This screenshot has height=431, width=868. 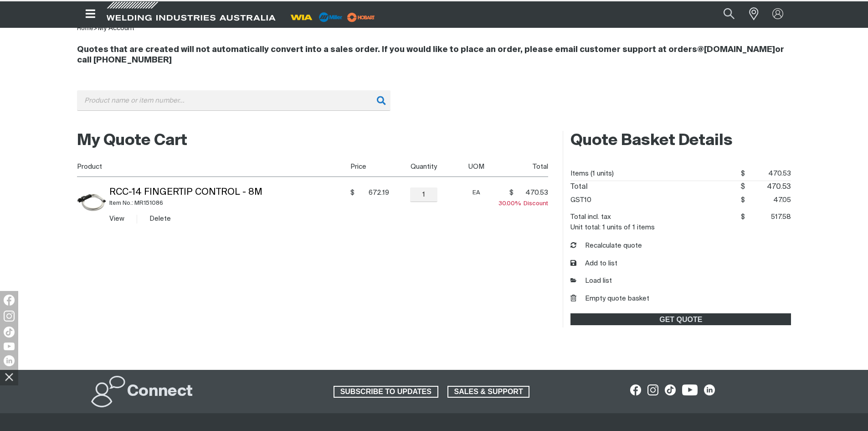 I want to click on span: 30.00%, so click(x=511, y=203).